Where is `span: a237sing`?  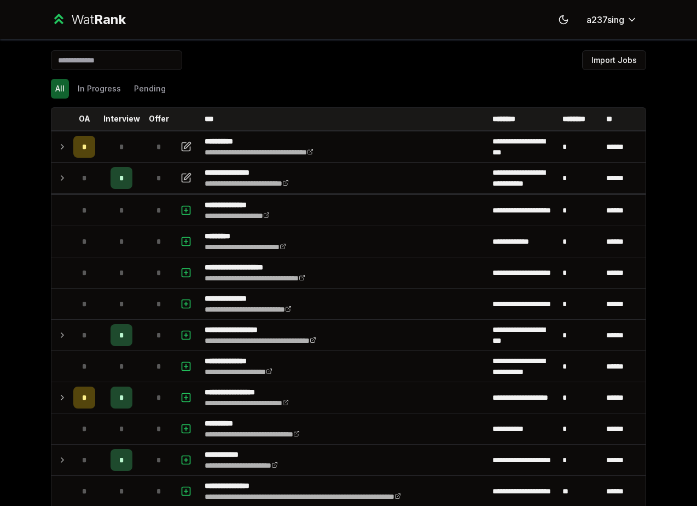 span: a237sing is located at coordinates (605, 20).